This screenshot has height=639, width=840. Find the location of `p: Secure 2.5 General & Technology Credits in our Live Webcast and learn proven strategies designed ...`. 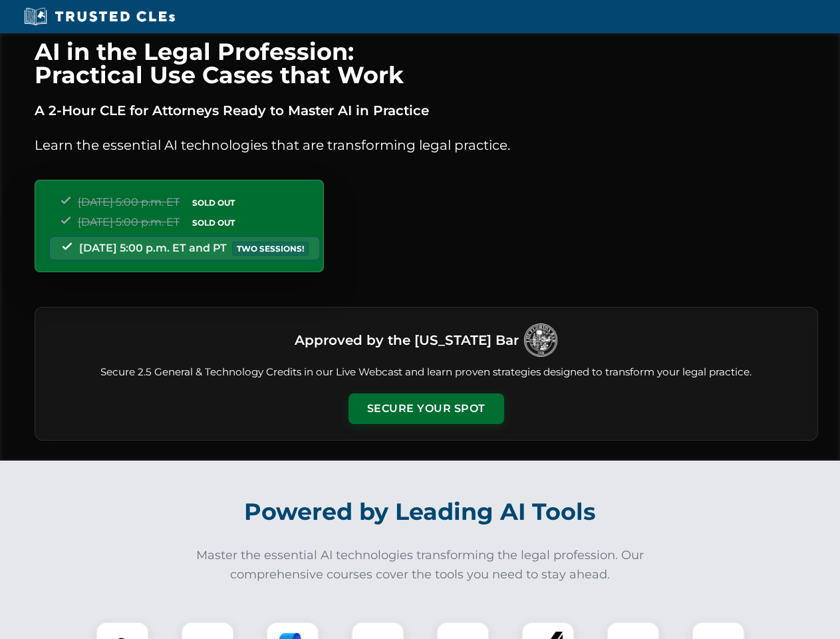

p: Secure 2.5 General & Technology Credits in our Live Webcast and learn proven strategies designed ... is located at coordinates (427, 372).